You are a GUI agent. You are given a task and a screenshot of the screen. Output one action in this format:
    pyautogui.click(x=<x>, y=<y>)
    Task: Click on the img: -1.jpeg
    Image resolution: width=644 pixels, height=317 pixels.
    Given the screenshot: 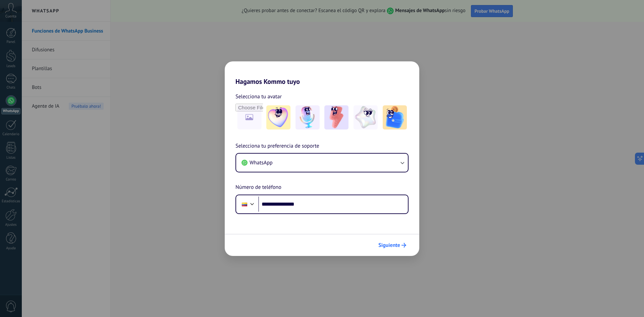 What is the action you would take?
    pyautogui.click(x=279, y=117)
    